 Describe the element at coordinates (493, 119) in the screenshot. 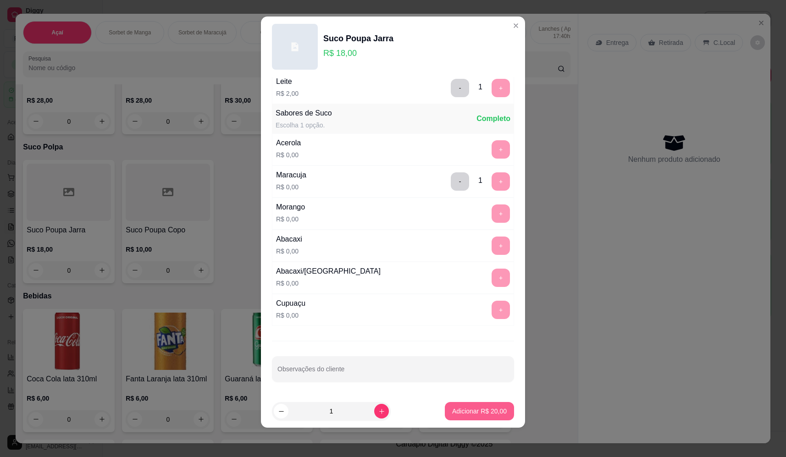

I see `div: Completo` at that location.